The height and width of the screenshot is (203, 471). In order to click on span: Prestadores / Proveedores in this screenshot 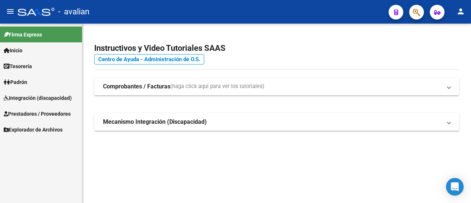, I will do `click(37, 114)`.